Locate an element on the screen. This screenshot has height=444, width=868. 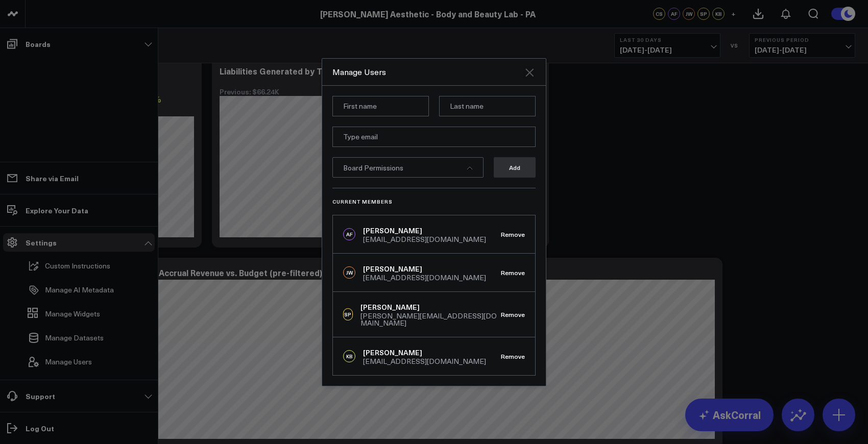
button: Close is located at coordinates (530, 72).